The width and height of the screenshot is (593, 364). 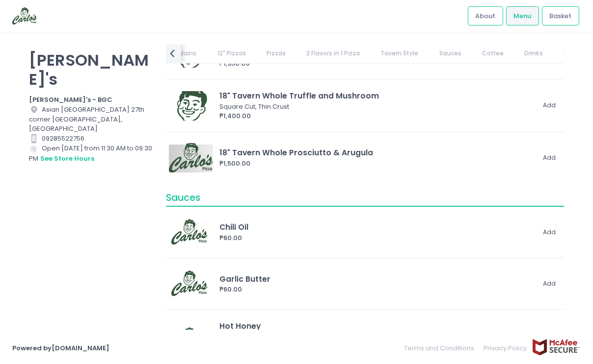 What do you see at coordinates (333, 53) in the screenshot?
I see `a: 2 Flavors in 1 Pizza` at bounding box center [333, 53].